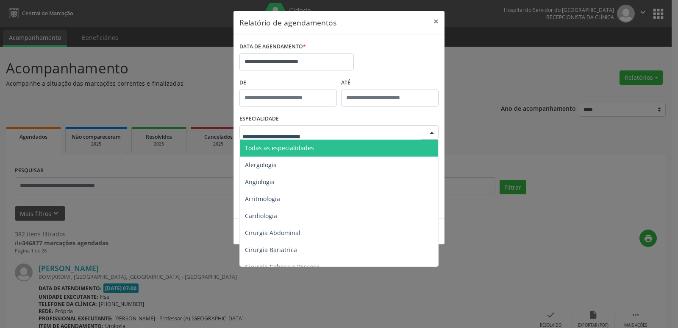 The height and width of the screenshot is (328, 678). What do you see at coordinates (436, 21) in the screenshot?
I see `button: Close` at bounding box center [436, 21].